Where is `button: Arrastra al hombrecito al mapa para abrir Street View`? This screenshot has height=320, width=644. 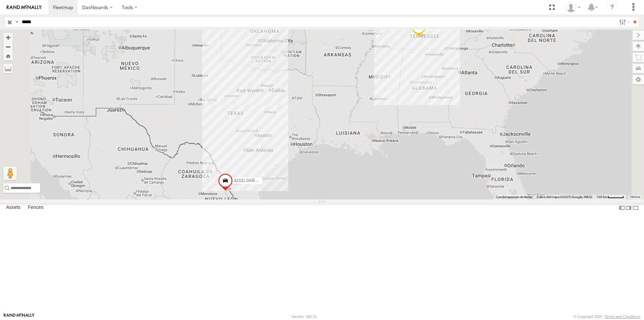 button: Arrastra al hombrecito al mapa para abrir Street View is located at coordinates (10, 173).